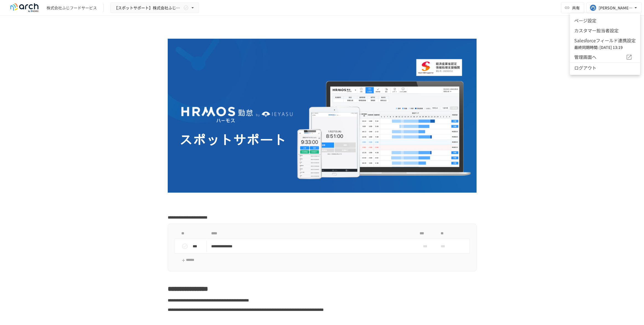 Image resolution: width=644 pixels, height=325 pixels. I want to click on li: カスタマー担当者設定, so click(605, 31).